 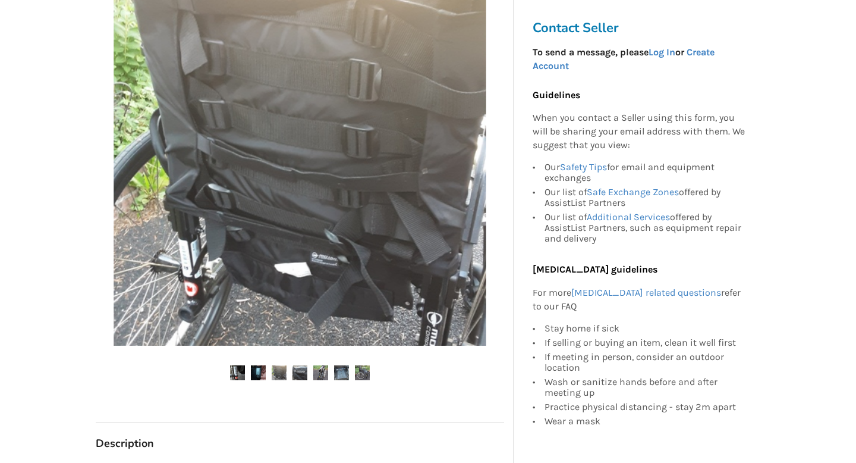 I want to click on a: Log In, so click(x=662, y=52).